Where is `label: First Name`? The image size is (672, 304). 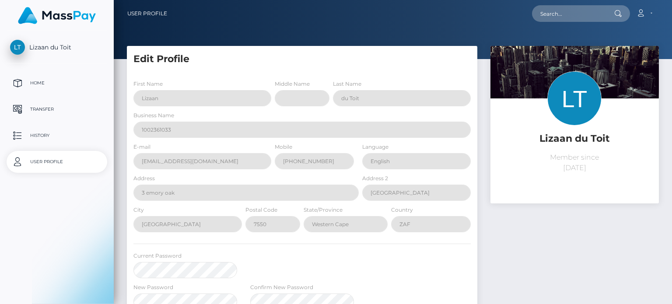 label: First Name is located at coordinates (148, 84).